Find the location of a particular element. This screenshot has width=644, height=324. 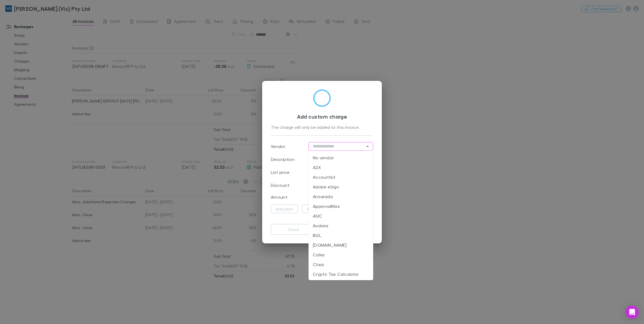

li: Avalara is located at coordinates (341, 225).